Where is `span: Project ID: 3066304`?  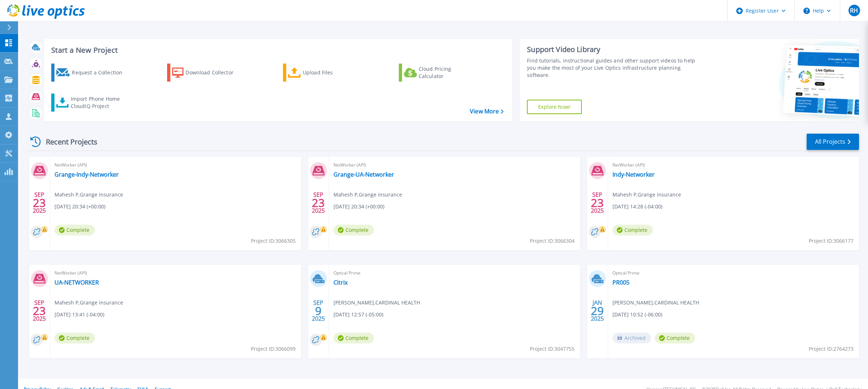
span: Project ID: 3066304 is located at coordinates (552, 241).